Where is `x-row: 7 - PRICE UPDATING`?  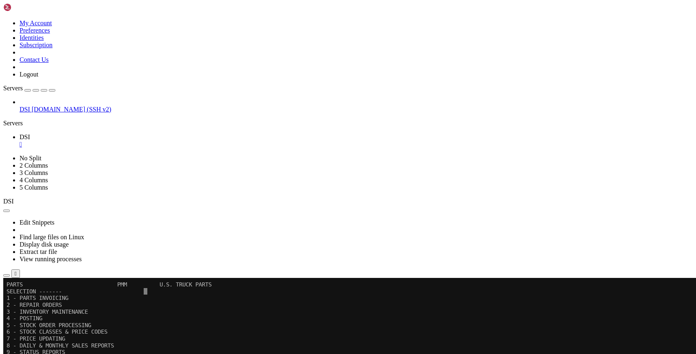 x-row: 7 - PRICE UPDATING is located at coordinates (297, 61).